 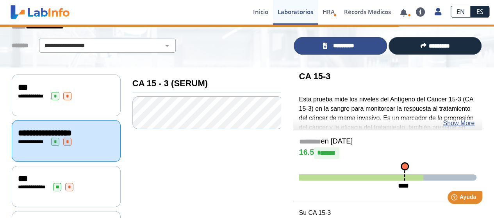 I want to click on span: HRA, so click(x=328, y=12).